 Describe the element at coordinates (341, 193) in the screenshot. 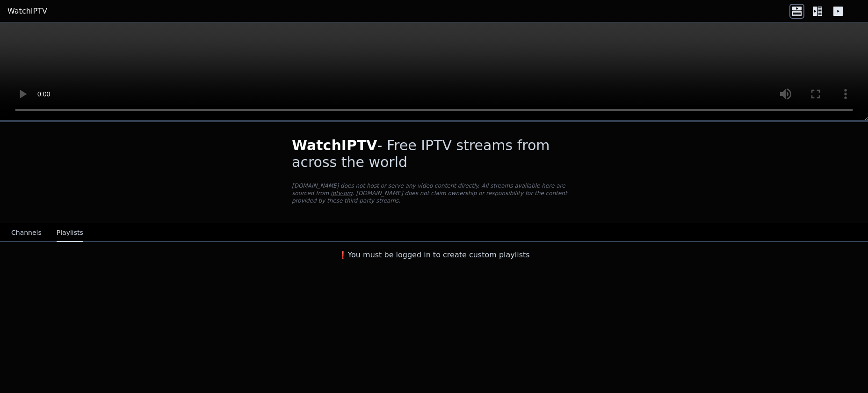

I see `a: iptv-org` at that location.